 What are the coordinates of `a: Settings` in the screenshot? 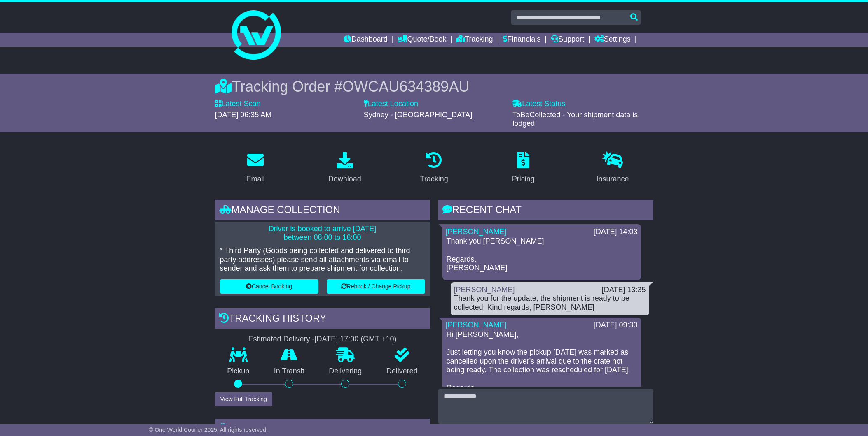 It's located at (613, 40).